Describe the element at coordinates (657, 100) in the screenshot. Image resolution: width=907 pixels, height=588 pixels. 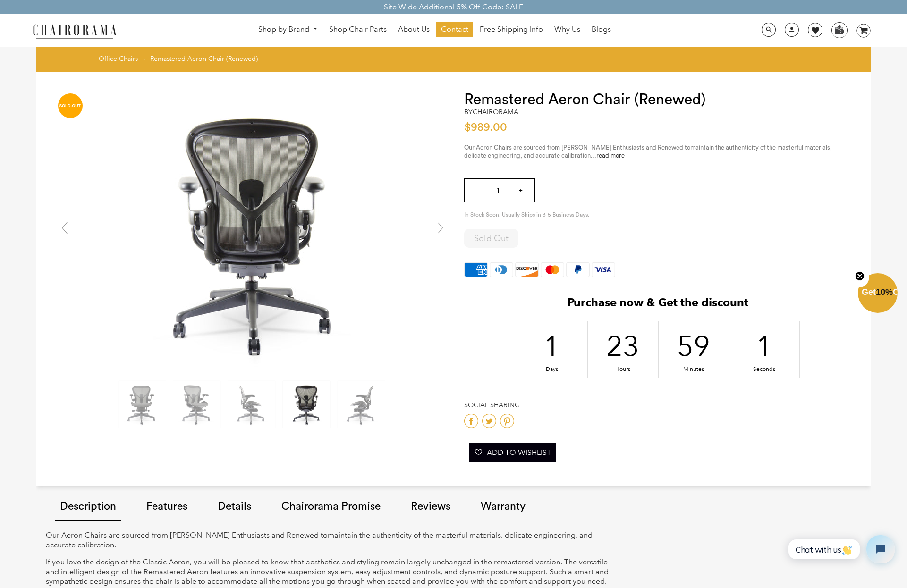
I see `h1: Remastered Aeron Chair (Renewed)` at that location.